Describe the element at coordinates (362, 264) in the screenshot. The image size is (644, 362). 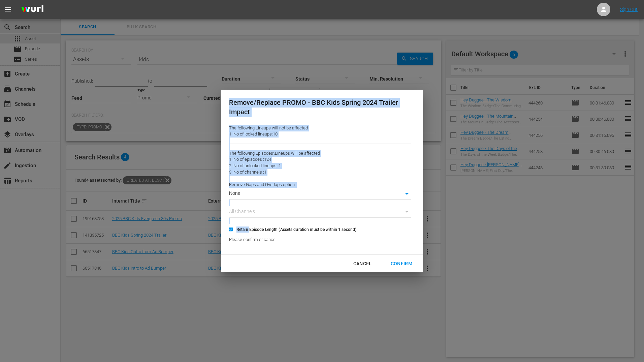
I see `button: Cancel` at that location.